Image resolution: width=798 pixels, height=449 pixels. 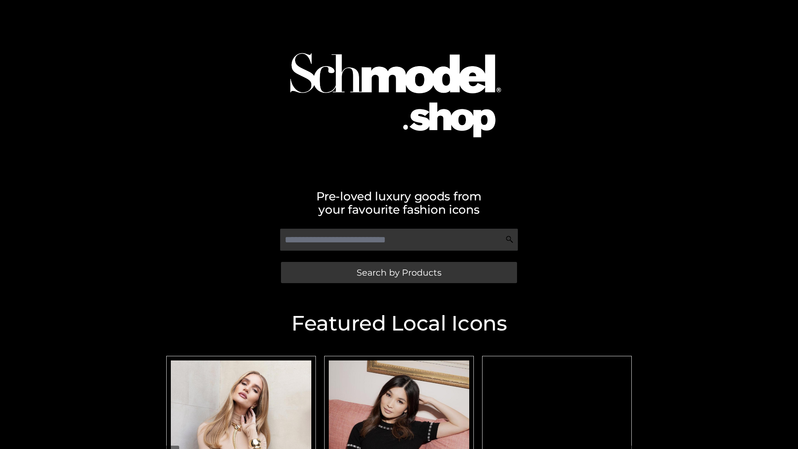 I want to click on span: Search by Products, so click(x=399, y=272).